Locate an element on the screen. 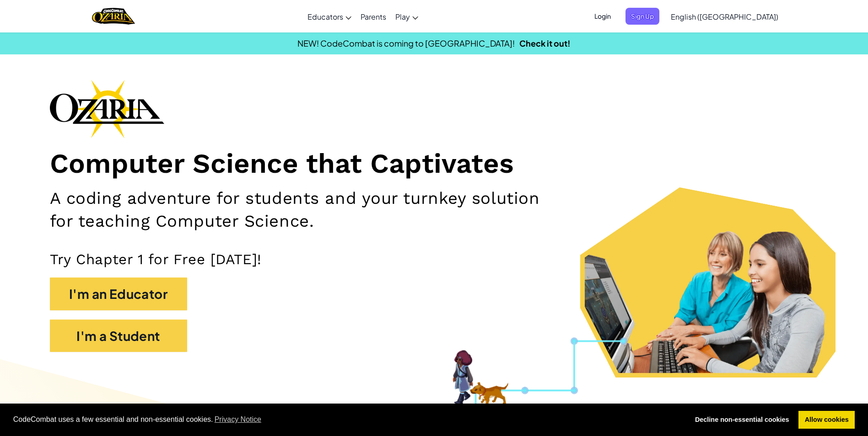  a: allow cookies is located at coordinates (827, 421).